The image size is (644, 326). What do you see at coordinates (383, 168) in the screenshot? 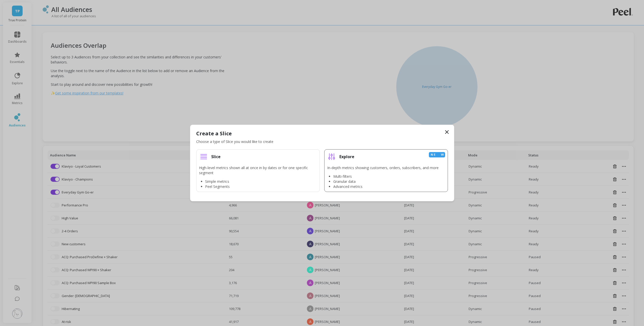
I see `p: In-depth metrics showing customers, orders, subscribers, and more` at bounding box center [383, 168].